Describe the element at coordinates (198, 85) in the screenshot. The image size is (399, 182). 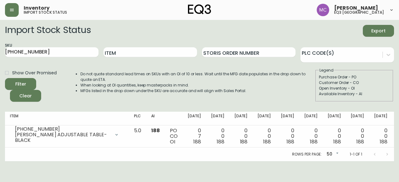
I see `li: When looking at OI quantities, keep masterpacks in mind.` at that location.